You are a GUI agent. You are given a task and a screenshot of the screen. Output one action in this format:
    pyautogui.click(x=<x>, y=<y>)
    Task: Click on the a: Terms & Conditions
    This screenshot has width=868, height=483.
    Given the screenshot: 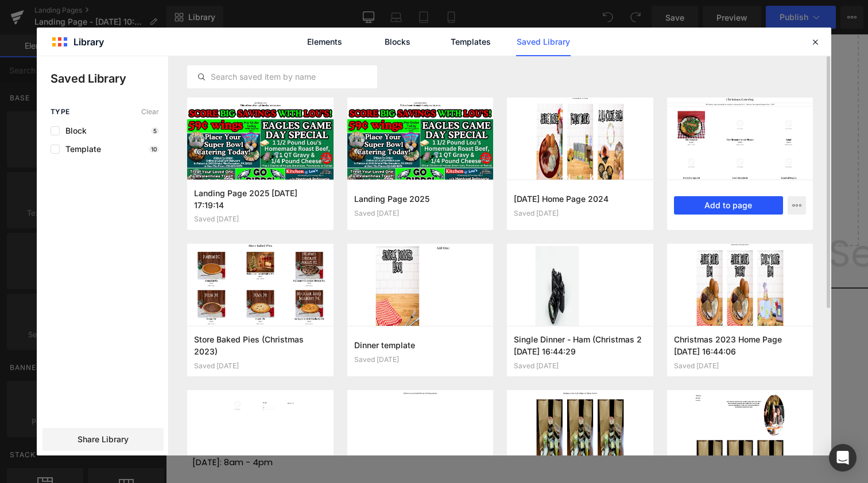 What is the action you would take?
    pyautogui.click(x=402, y=356)
    